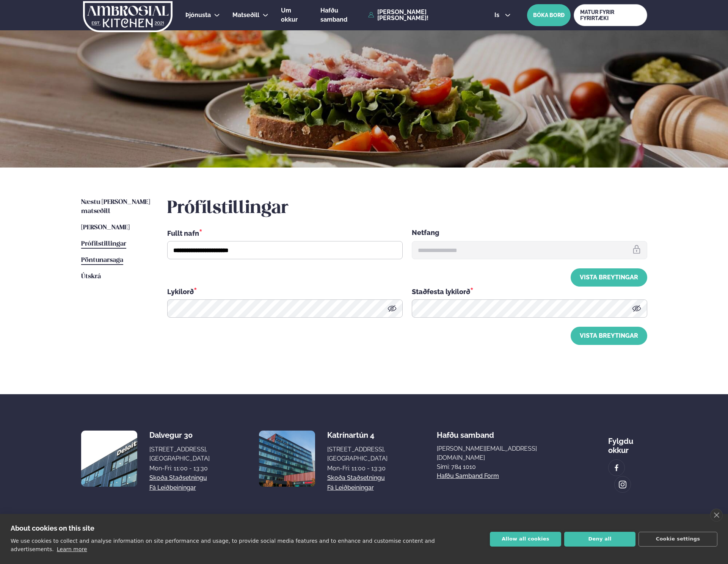  I want to click on div: Netfang, so click(529, 233).